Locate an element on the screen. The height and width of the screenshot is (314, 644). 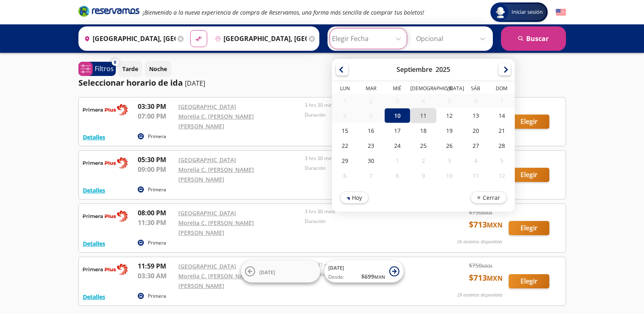
div: 05-Oct-25 is located at coordinates (501, 161).